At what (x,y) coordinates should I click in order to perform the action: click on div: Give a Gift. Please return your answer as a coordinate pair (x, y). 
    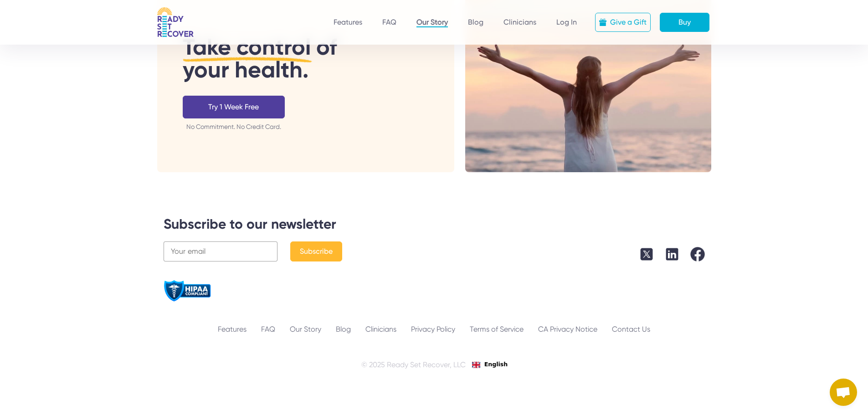
    Looking at the image, I should click on (628, 22).